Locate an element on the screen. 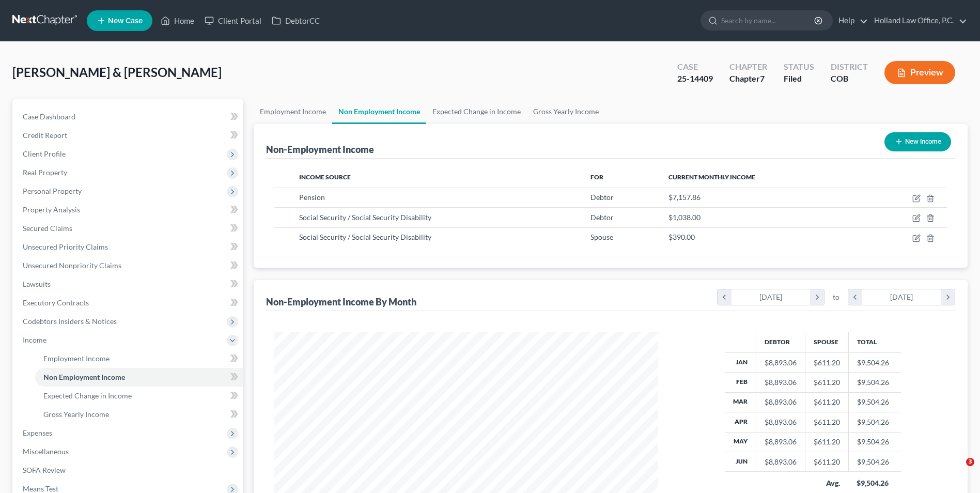  a: Case Dashboard is located at coordinates (129, 117).